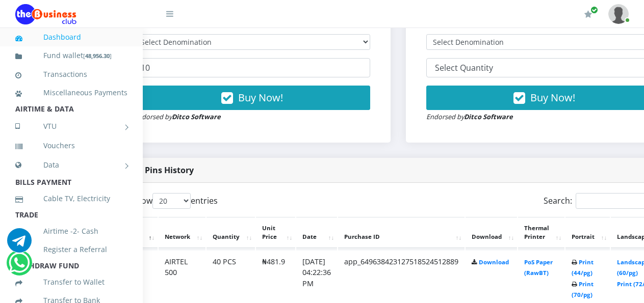 Image resolution: width=644 pixels, height=303 pixels. Describe the element at coordinates (71, 249) in the screenshot. I see `a: Register a Referral` at that location.